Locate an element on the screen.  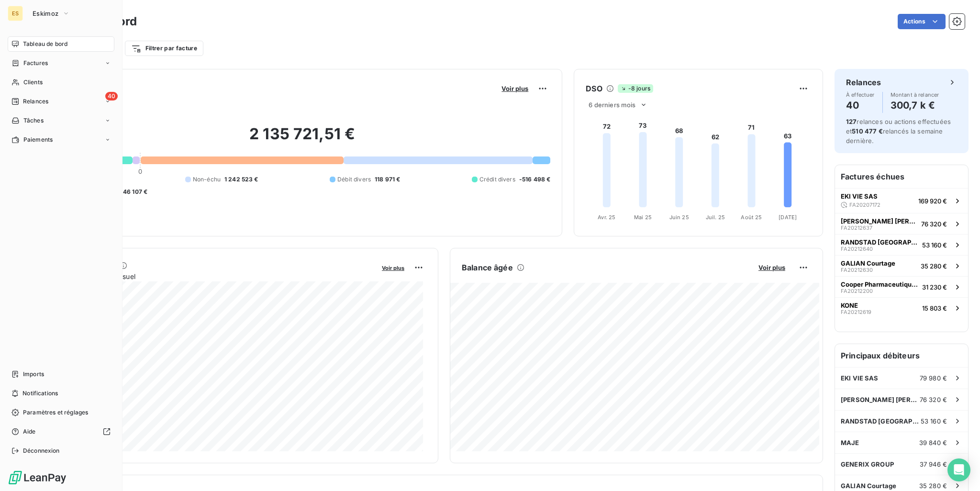
span: GENERIX GROUP is located at coordinates (867, 464).